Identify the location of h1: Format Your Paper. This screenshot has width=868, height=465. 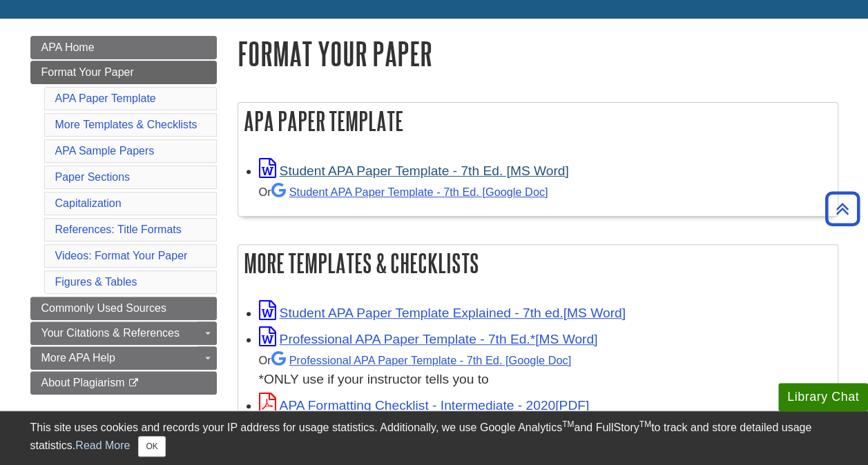
(537, 53).